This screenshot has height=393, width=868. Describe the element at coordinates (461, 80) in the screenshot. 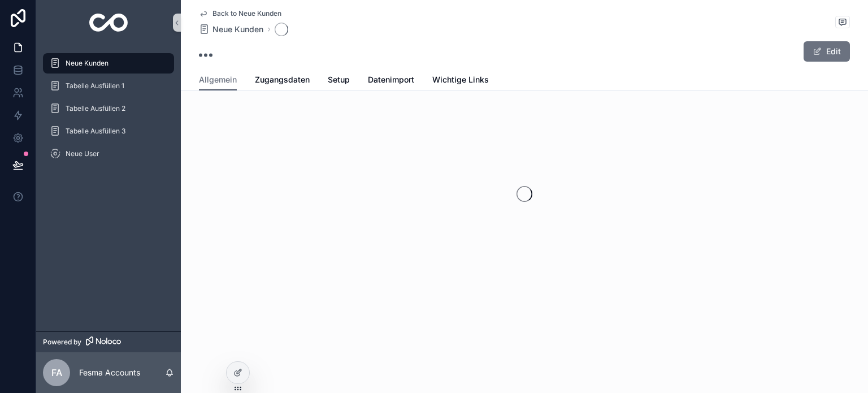

I see `span: Wichtige Links` at that location.